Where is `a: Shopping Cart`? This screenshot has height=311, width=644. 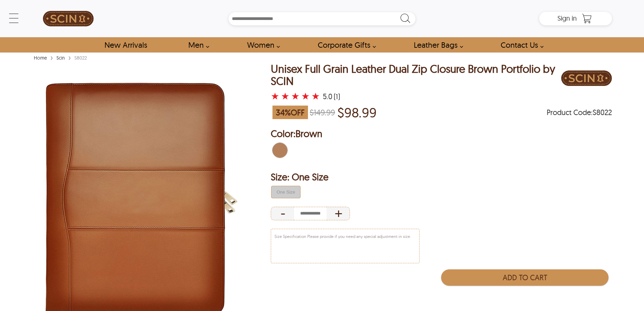 a: Shopping Cart is located at coordinates (587, 19).